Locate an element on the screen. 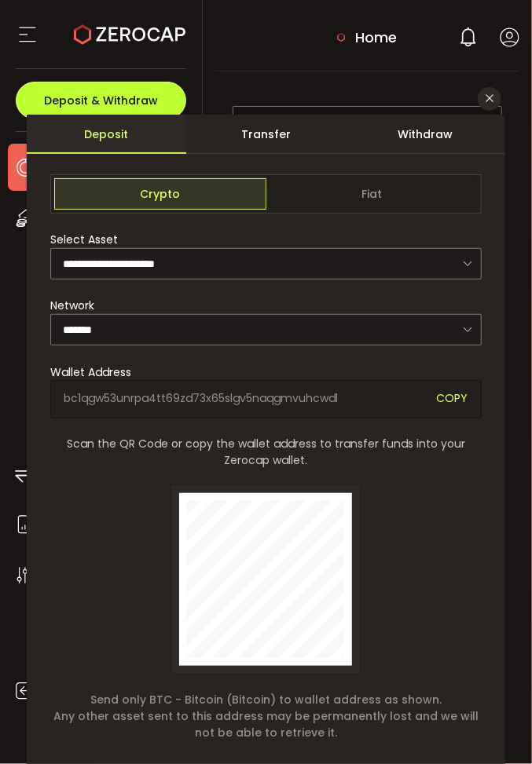 The image size is (532, 764). span: bc1qgw53unrpa4tt69zd73x65slgv5naqgmvuhcwdl is located at coordinates (244, 399).